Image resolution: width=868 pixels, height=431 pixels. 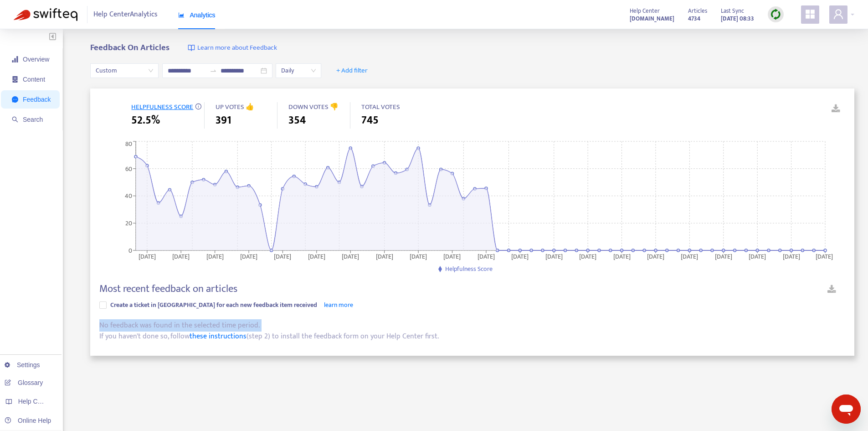 I want to click on span: + Add filter, so click(x=352, y=71).